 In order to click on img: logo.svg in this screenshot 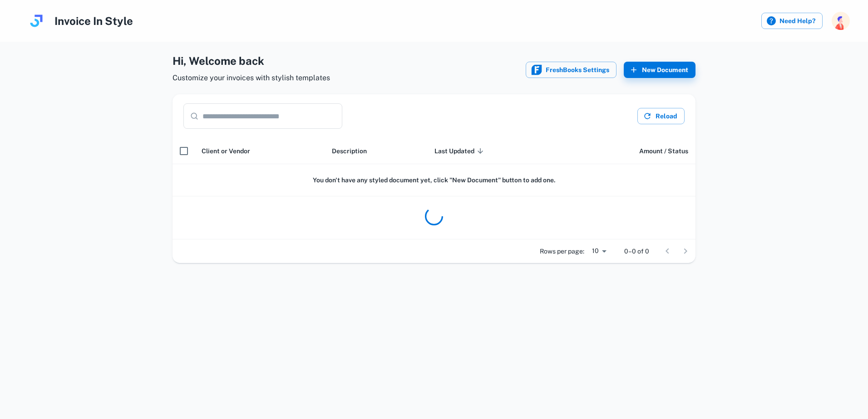, I will do `click(37, 21)`.